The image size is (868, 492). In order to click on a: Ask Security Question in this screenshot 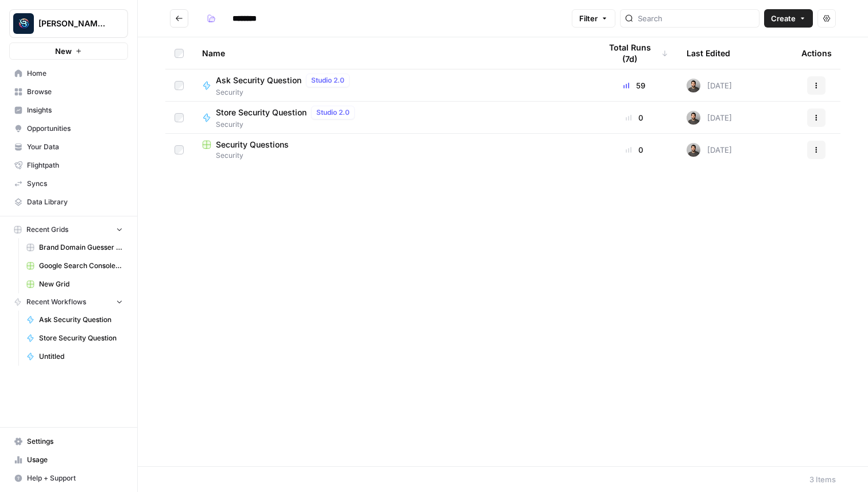, I will do `click(75, 320)`.